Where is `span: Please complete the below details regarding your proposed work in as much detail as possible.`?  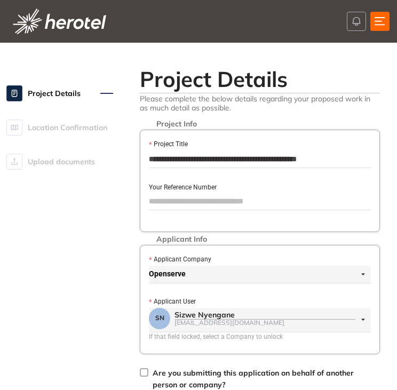 span: Please complete the below details regarding your proposed work in as much detail as possible. is located at coordinates (260, 103).